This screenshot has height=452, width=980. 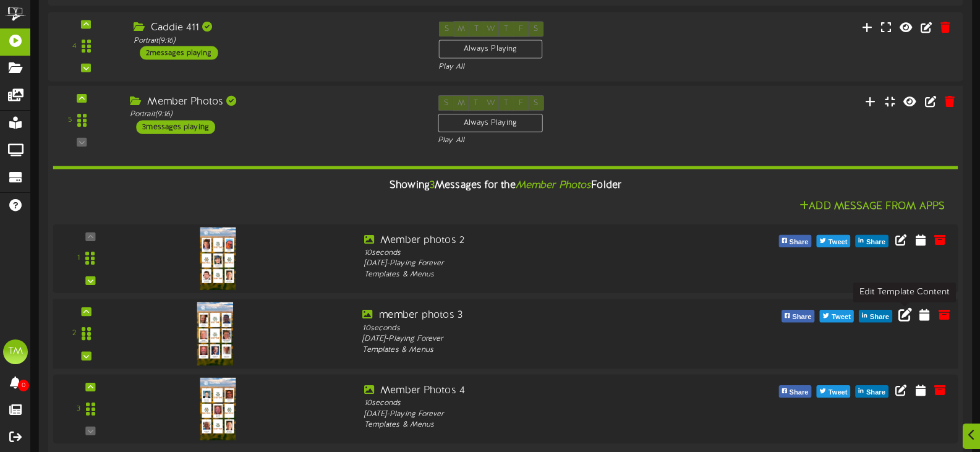 I want to click on div: member photos 3, so click(x=543, y=315).